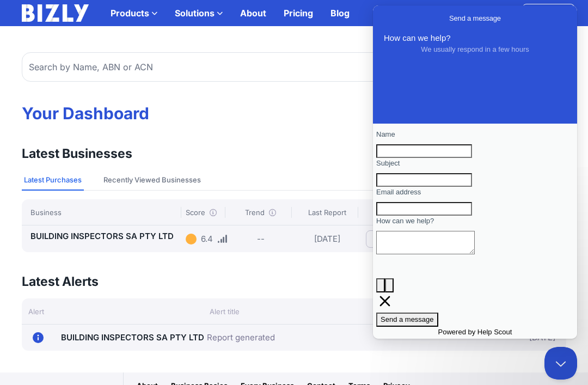 The width and height of the screenshot is (588, 385). I want to click on div: Last Report, so click(327, 212).